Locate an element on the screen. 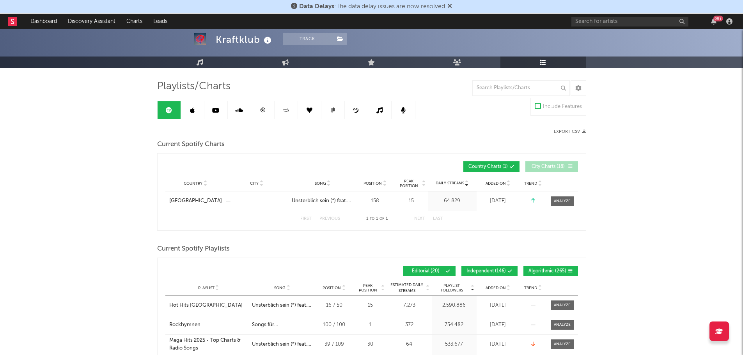 Image resolution: width=743 pixels, height=355 pixels. span: City Charts ( 18 ) is located at coordinates (548, 167).